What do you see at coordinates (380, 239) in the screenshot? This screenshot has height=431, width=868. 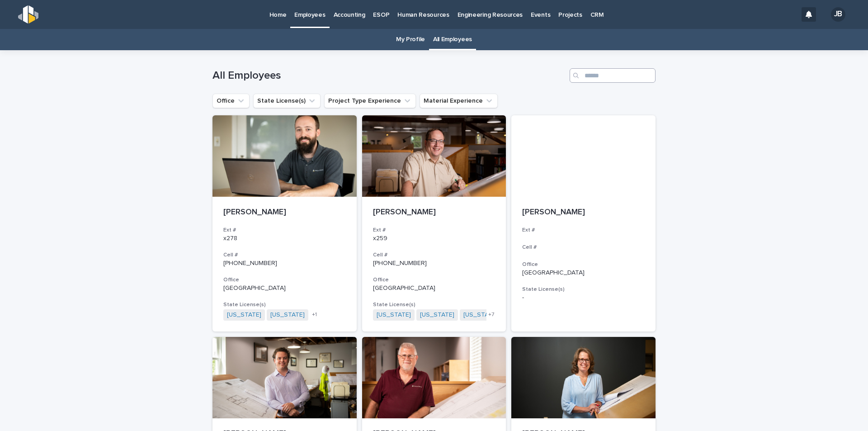 I see `a: x259` at bounding box center [380, 239].